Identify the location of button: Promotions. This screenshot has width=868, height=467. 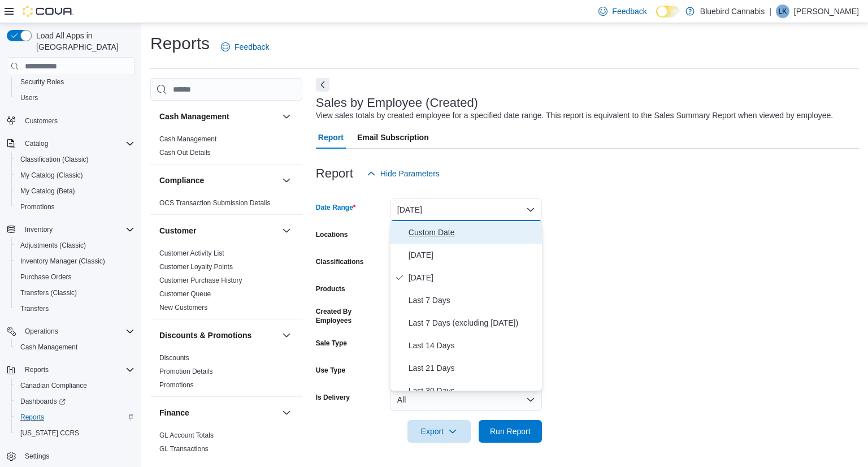
(75, 207).